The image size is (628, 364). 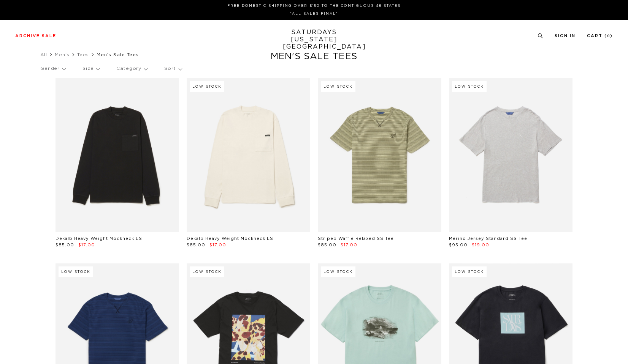 I want to click on a: Tees, so click(x=83, y=55).